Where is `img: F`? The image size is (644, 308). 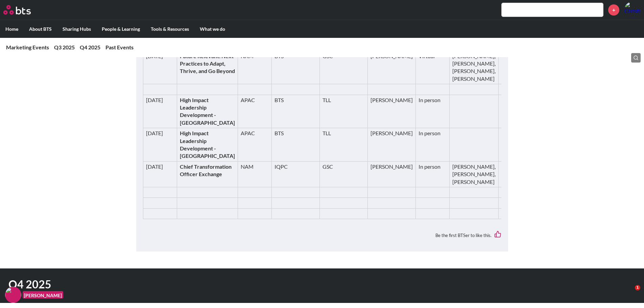
img: F is located at coordinates (13, 295).